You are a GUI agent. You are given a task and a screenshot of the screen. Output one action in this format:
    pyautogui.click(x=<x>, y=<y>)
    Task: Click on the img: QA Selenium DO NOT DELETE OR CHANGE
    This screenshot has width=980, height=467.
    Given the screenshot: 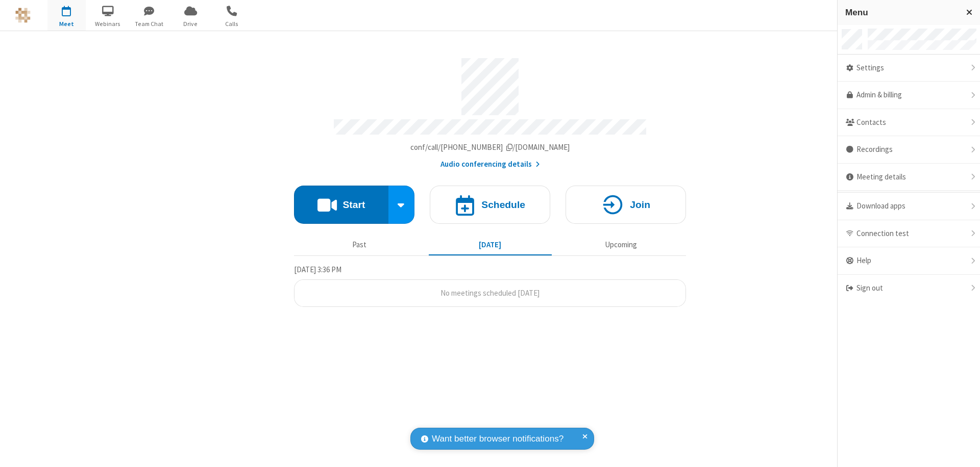 What is the action you would take?
    pyautogui.click(x=23, y=15)
    